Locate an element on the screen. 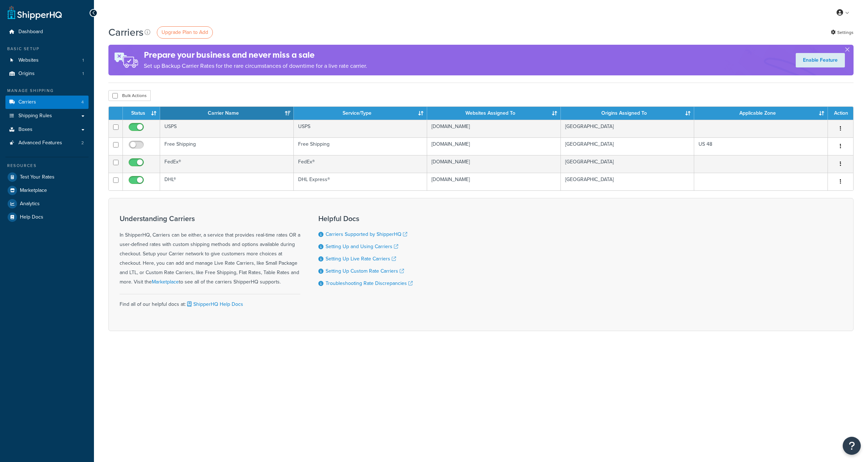 Image resolution: width=868 pixels, height=462 pixels. span: Marketplace is located at coordinates (33, 191).